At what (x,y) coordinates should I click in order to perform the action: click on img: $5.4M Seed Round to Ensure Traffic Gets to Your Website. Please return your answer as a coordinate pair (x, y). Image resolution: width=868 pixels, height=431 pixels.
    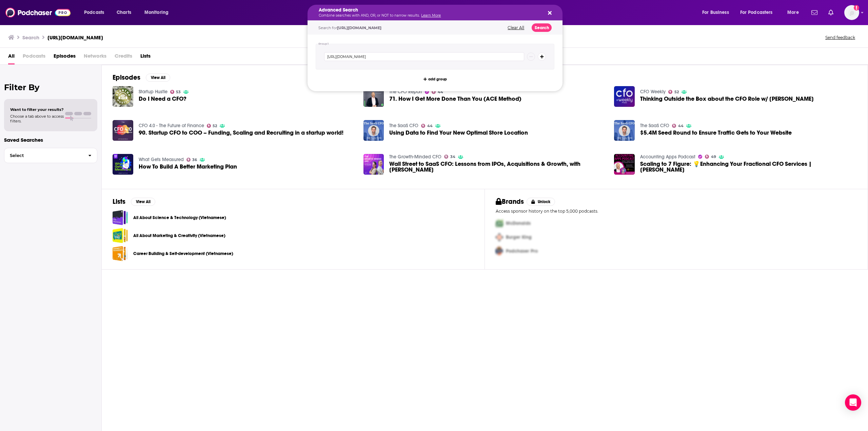
    Looking at the image, I should click on (624, 130).